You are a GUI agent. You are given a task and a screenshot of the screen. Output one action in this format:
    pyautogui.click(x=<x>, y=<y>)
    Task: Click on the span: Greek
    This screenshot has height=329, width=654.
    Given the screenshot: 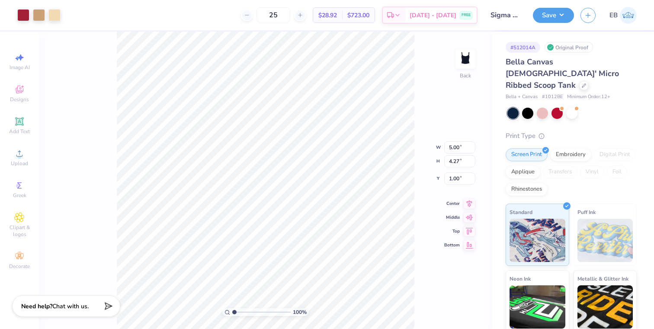 What is the action you would take?
    pyautogui.click(x=19, y=196)
    